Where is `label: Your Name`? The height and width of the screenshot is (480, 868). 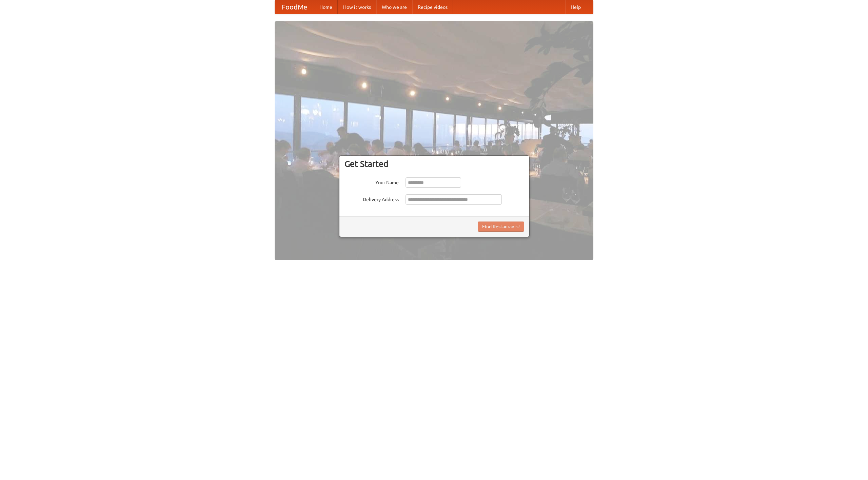
label: Your Name is located at coordinates (372, 181).